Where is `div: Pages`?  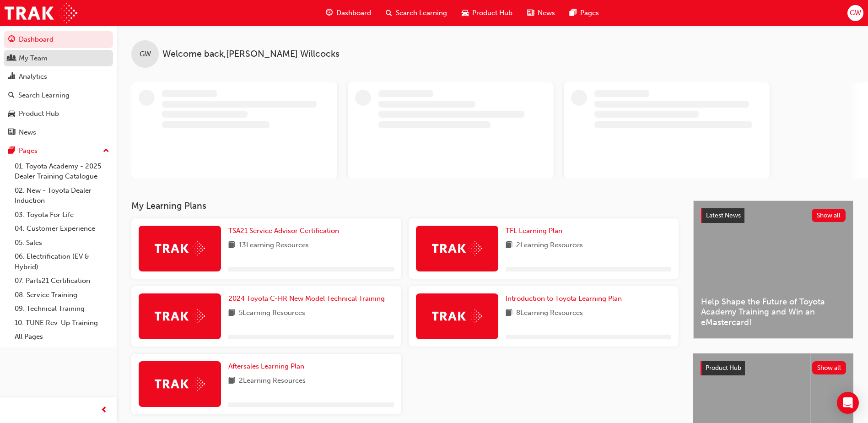 div: Pages is located at coordinates (28, 151).